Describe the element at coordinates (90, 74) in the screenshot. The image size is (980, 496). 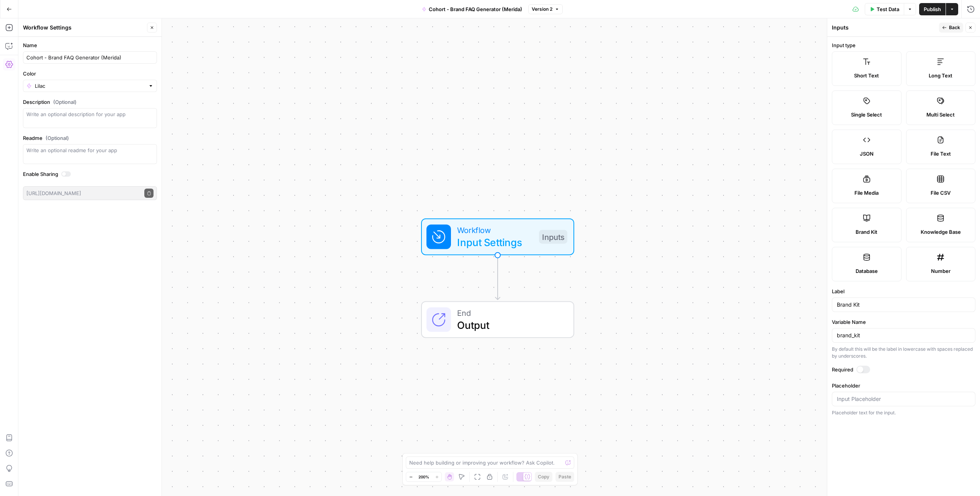
I see `label: Color` at that location.